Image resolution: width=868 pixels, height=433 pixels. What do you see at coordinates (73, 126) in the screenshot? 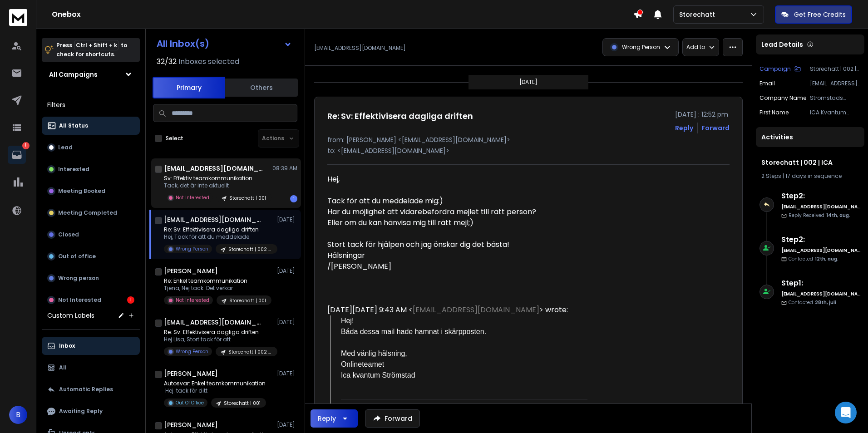
I see `p: All Status` at bounding box center [73, 126].